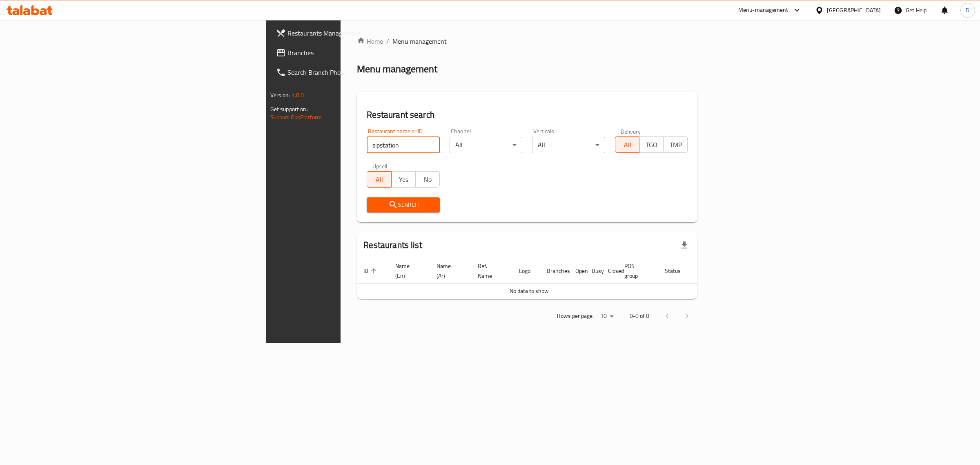  I want to click on h2: Restaurants list, so click(393, 245).